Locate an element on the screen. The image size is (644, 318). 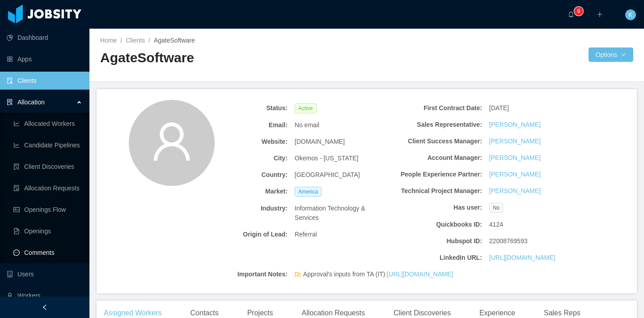
b: LinkedIn URL: is located at coordinates (437, 257).